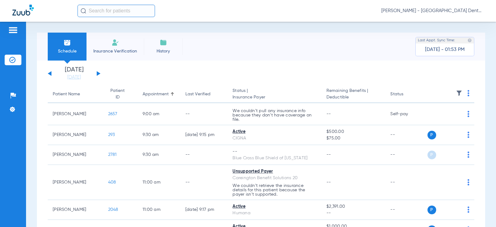 The width and height of the screenshot is (496, 227). I want to click on p: We couldn’t retrieve the insurance details for this patient because the payer isn’t supported., so click(274, 190).